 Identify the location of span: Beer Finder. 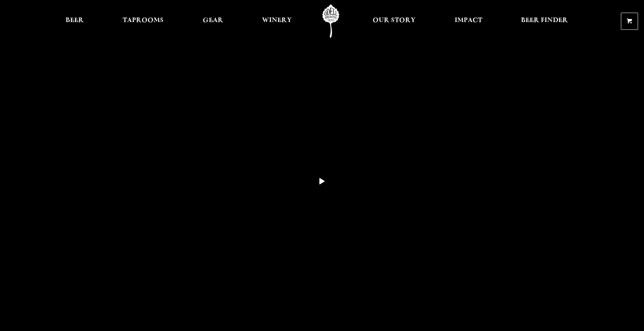
(545, 20).